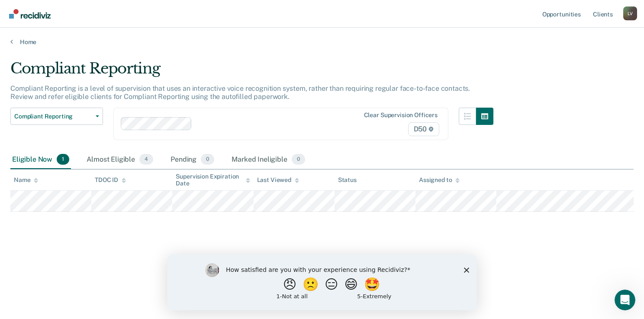  I want to click on div: Last Viewed, so click(278, 180).